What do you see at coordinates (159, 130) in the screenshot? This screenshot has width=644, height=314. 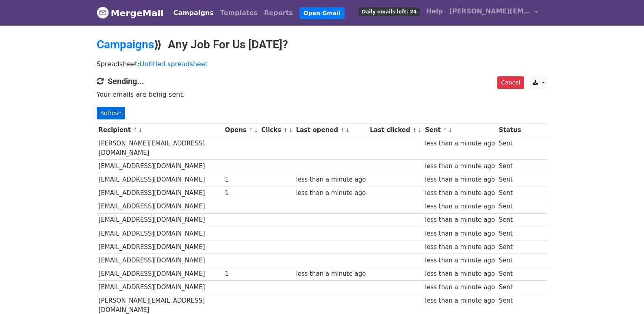 I see `th: Recipient` at bounding box center [159, 130].